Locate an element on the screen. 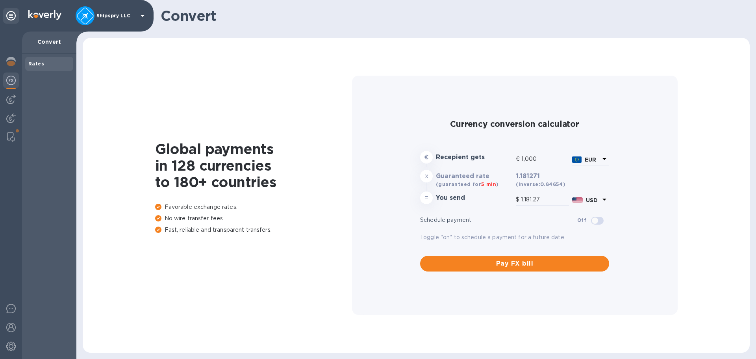  p: Fast, reliable and transparent transfers. is located at coordinates (254, 230).